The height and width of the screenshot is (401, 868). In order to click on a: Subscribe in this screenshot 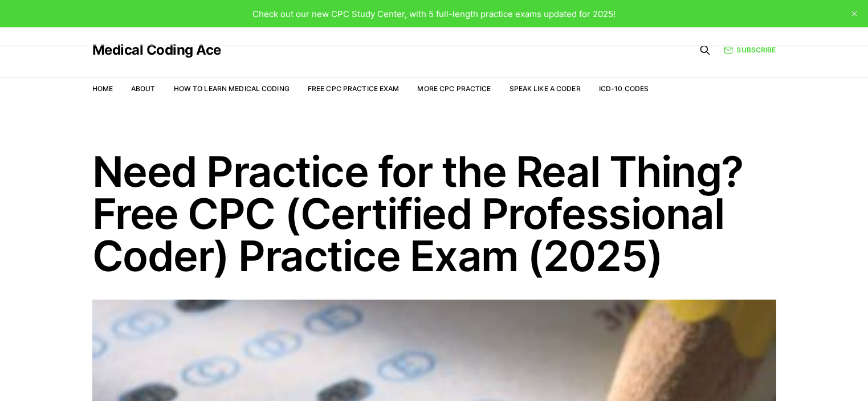, I will do `click(749, 50)`.